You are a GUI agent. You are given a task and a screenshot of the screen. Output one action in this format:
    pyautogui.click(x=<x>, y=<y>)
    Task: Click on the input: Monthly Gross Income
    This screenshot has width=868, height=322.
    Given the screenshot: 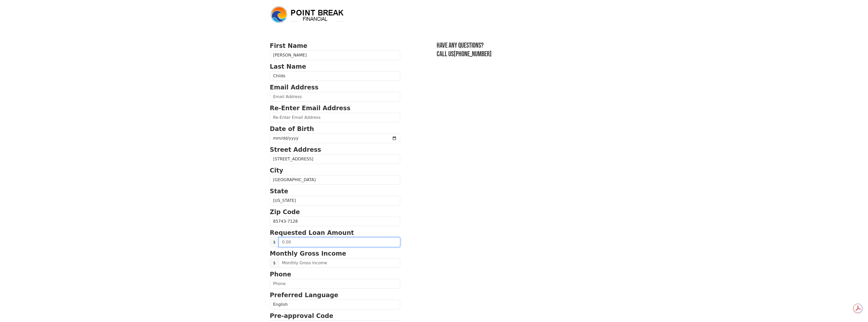 What is the action you would take?
    pyautogui.click(x=339, y=263)
    